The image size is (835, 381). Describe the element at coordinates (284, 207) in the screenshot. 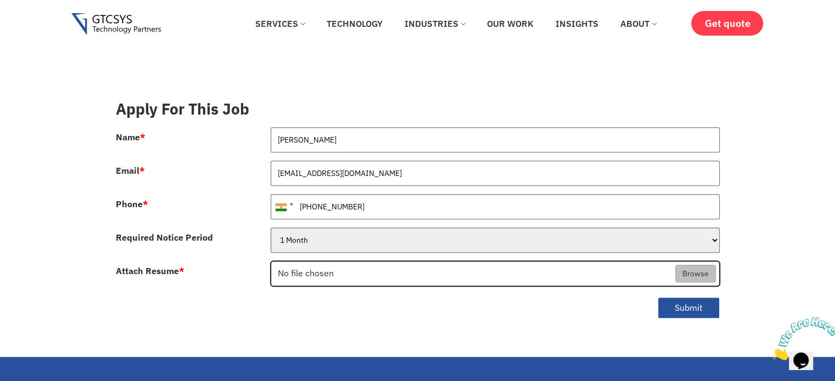

I see `div: India (भारत): +91` at that location.